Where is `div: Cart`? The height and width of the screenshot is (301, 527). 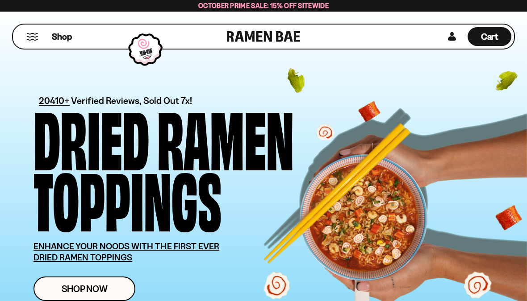
div: Cart is located at coordinates (489, 37).